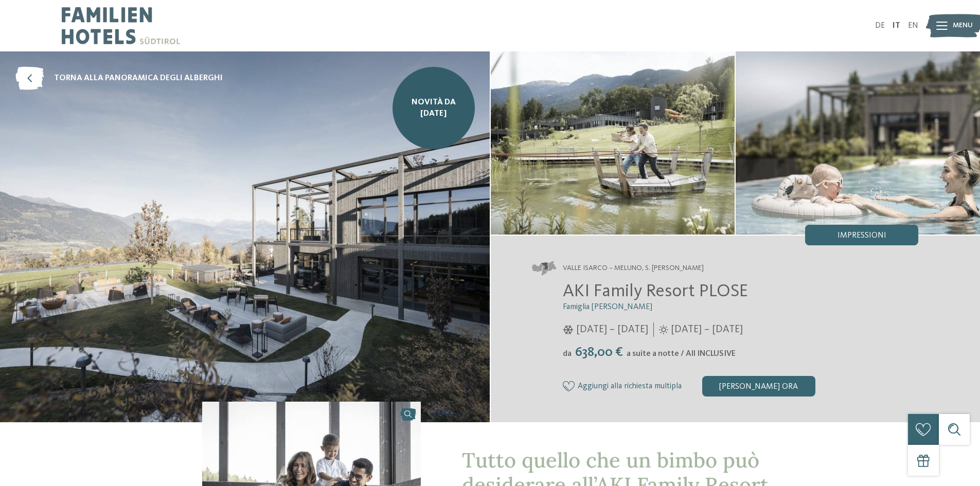 The width and height of the screenshot is (980, 486). What do you see at coordinates (656, 291) in the screenshot?
I see `span: AKI Family Resort PLOSE` at bounding box center [656, 291].